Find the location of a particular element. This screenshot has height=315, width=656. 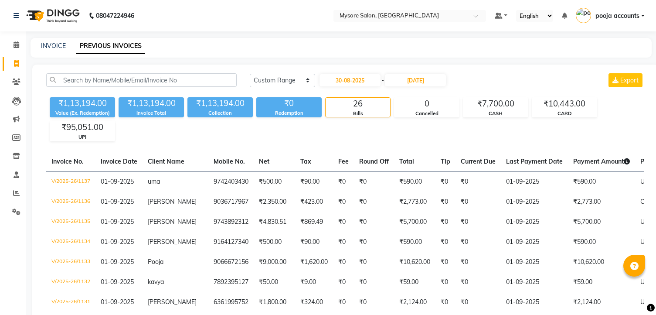

td: ₹1,800.00 is located at coordinates (274, 302).